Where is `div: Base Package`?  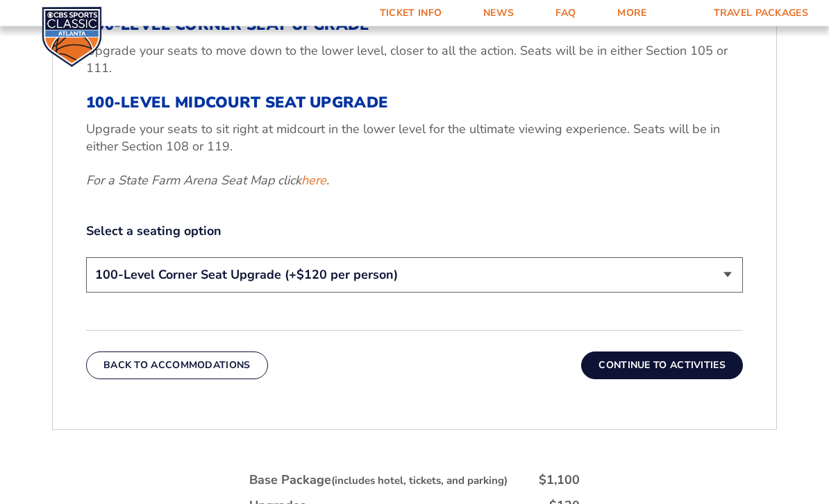
div: Base Package is located at coordinates (379, 480).